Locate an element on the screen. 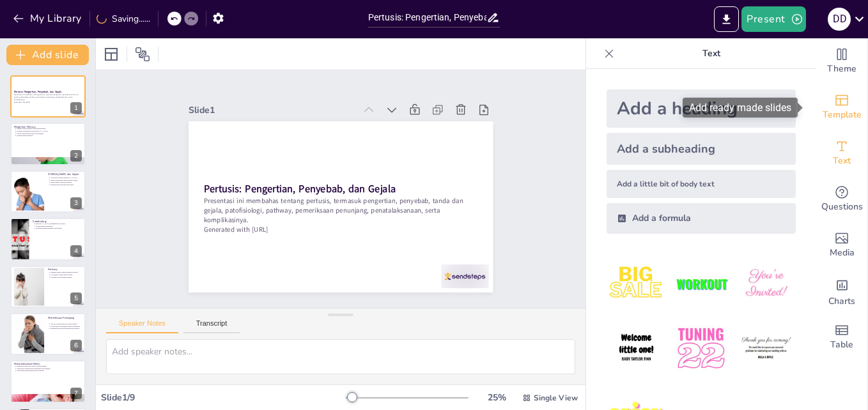 Image resolution: width=868 pixels, height=410 pixels. p: Text is located at coordinates (711, 53).